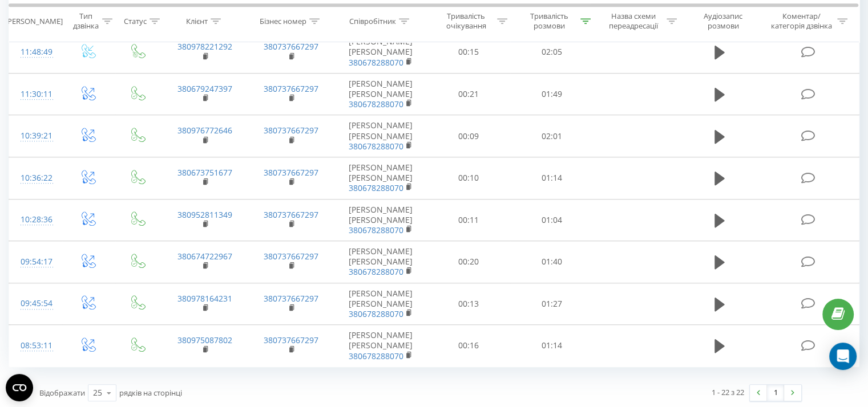 This screenshot has height=407, width=868. Describe the element at coordinates (205, 339) in the screenshot. I see `a: 380975087802` at that location.